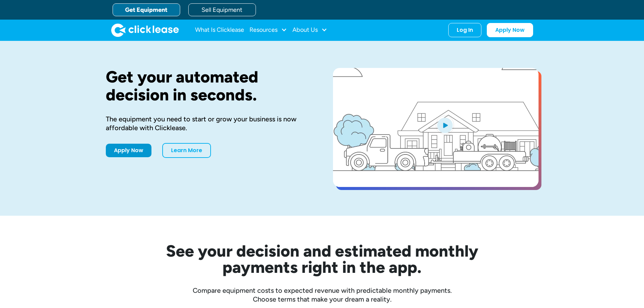  What do you see at coordinates (268, 30) in the screenshot?
I see `div: Resources` at bounding box center [268, 30].